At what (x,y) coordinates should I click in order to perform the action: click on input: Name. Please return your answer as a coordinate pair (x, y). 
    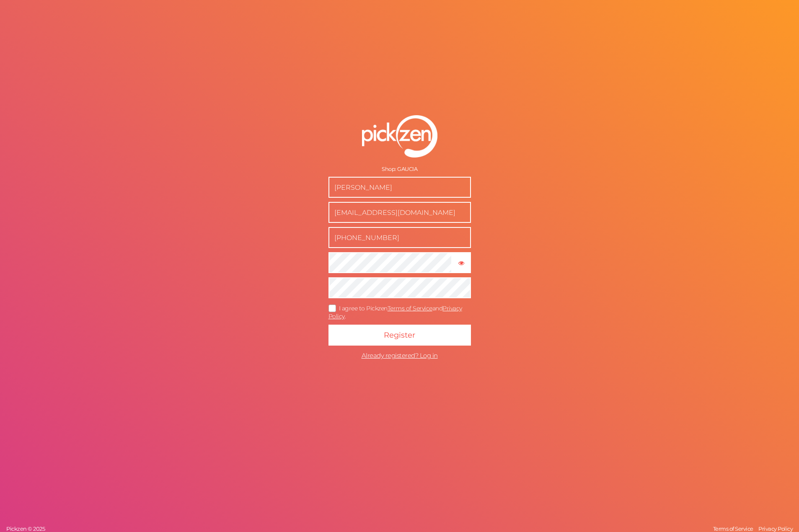
    Looking at the image, I should click on (400, 187).